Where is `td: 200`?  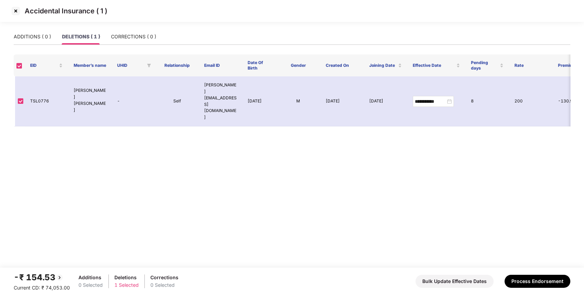 td: 200 is located at coordinates (530, 101).